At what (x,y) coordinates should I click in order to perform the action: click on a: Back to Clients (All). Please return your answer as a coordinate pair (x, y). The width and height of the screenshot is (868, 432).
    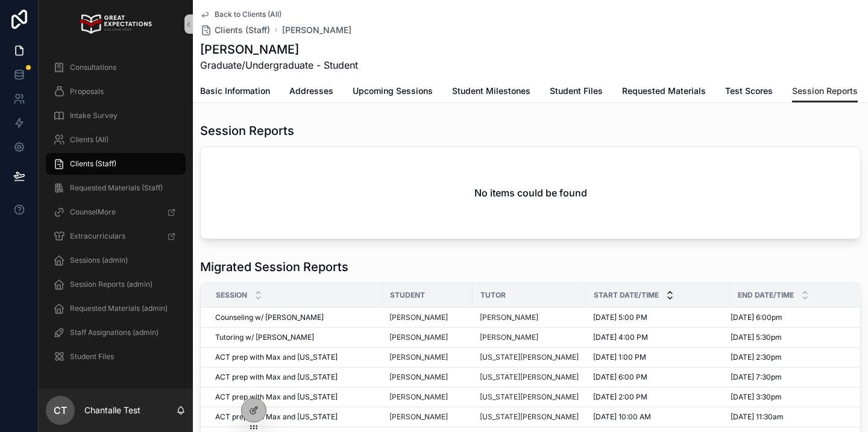
    Looking at the image, I should click on (240, 14).